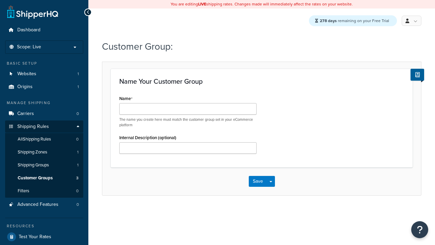 The image size is (435, 245). Describe the element at coordinates (44, 178) in the screenshot. I see `a: Customer Groups3` at that location.